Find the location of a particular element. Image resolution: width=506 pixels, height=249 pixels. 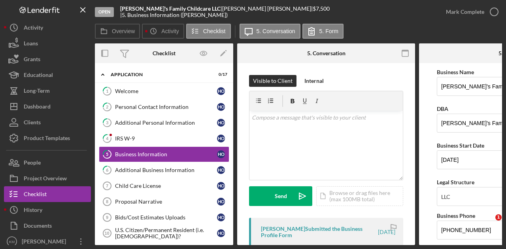

a: 8Proposal NarrativeHO is located at coordinates (164, 202).